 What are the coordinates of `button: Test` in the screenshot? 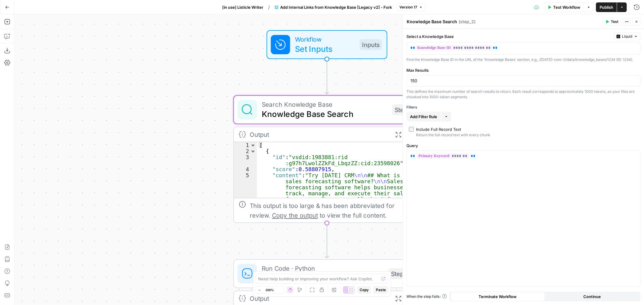 It's located at (612, 21).